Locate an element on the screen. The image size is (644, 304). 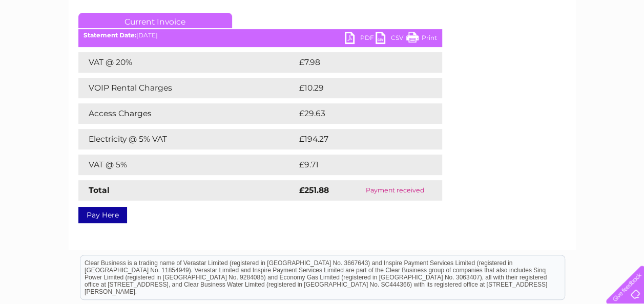
b: Statement Date: is located at coordinates (110, 35).